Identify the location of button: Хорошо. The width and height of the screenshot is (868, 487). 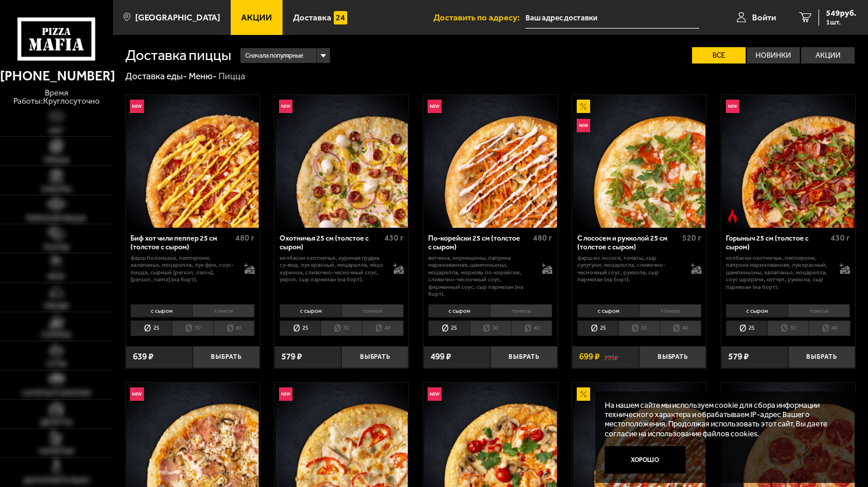
(646, 459).